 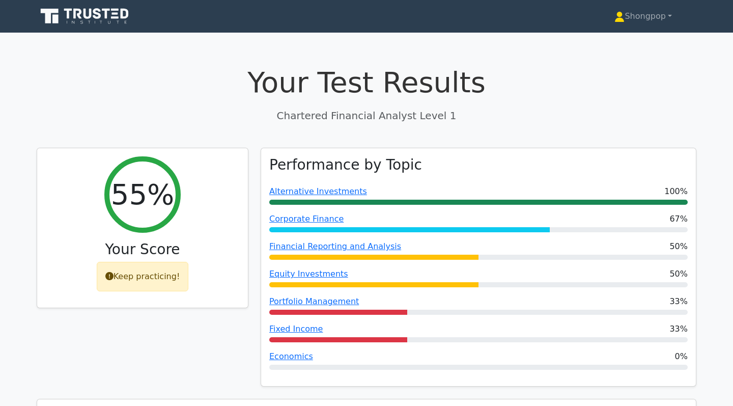 I want to click on span: 67%, so click(x=678, y=219).